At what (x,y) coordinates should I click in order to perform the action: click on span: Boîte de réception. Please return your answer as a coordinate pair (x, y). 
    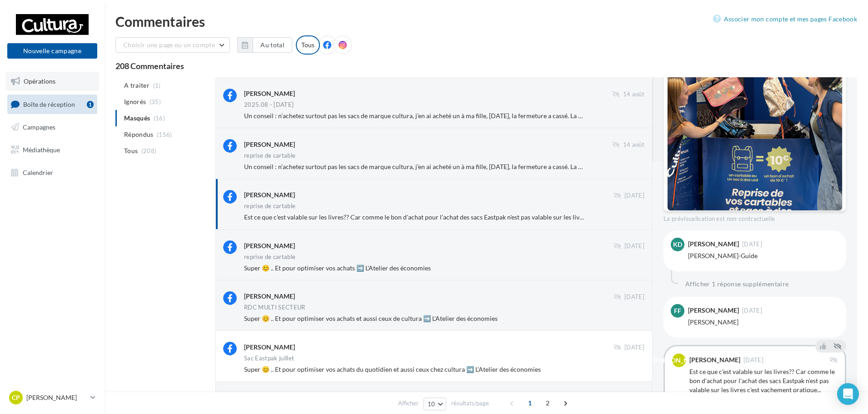
    Looking at the image, I should click on (49, 103).